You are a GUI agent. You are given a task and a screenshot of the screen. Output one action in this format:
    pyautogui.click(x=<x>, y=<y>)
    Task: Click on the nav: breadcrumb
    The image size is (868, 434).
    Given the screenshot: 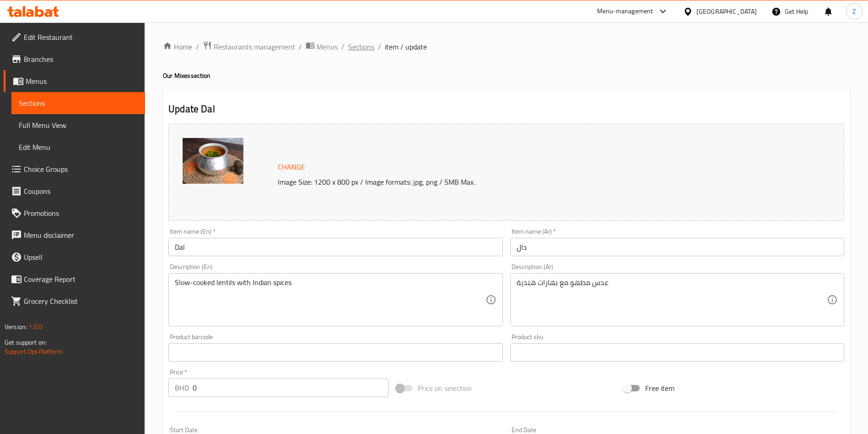 What is the action you would take?
    pyautogui.click(x=506, y=47)
    